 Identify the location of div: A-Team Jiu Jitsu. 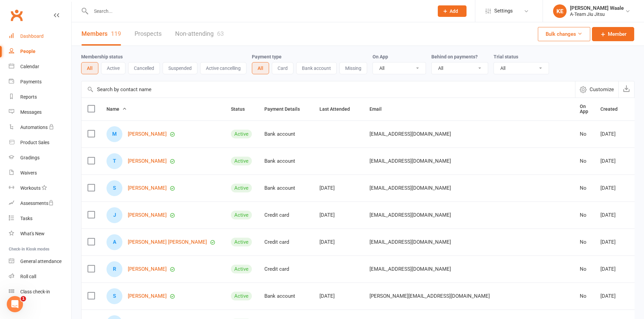
(597, 14).